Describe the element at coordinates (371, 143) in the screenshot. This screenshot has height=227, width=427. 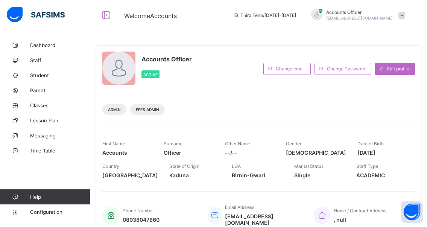
I see `span: Date of Birth` at that location.